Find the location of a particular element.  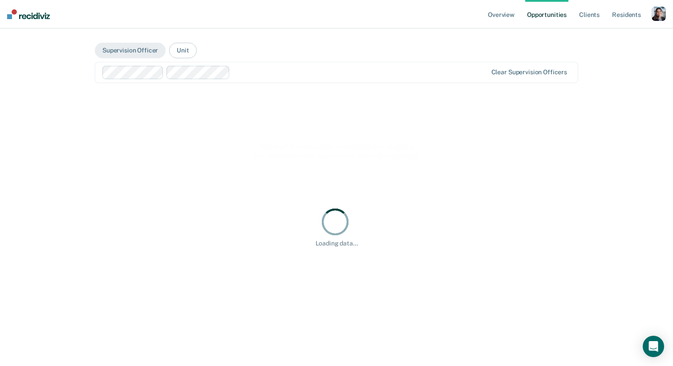

div: Clear supervision officers is located at coordinates (529, 72).